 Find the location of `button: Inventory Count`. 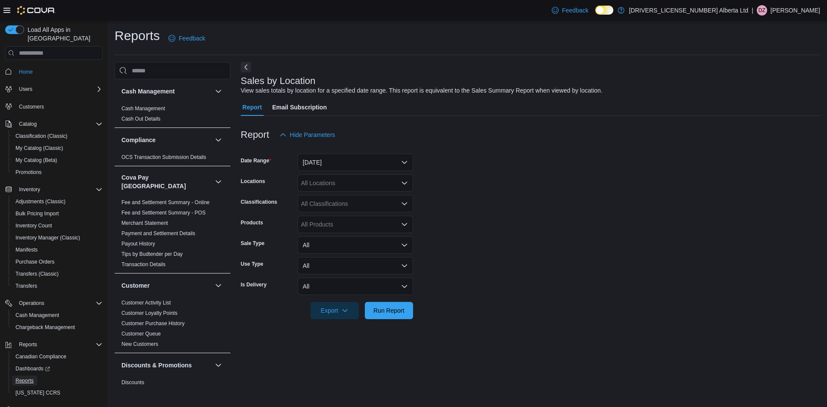

button: Inventory Count is located at coordinates (57, 226).